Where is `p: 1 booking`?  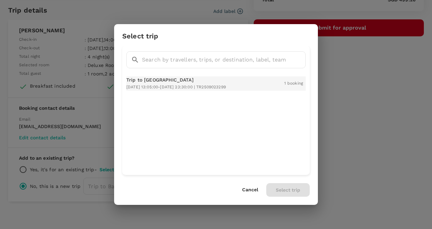 p: 1 booking is located at coordinates (294, 84).